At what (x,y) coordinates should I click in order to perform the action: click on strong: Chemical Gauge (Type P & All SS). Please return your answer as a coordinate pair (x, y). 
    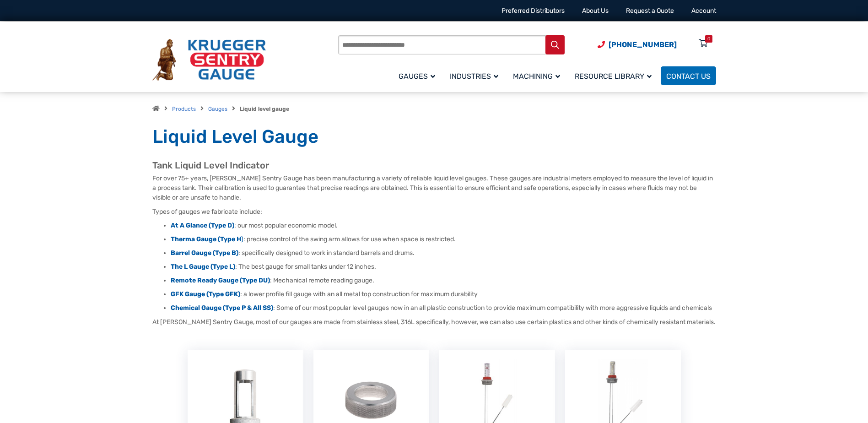
    Looking at the image, I should click on (222, 308).